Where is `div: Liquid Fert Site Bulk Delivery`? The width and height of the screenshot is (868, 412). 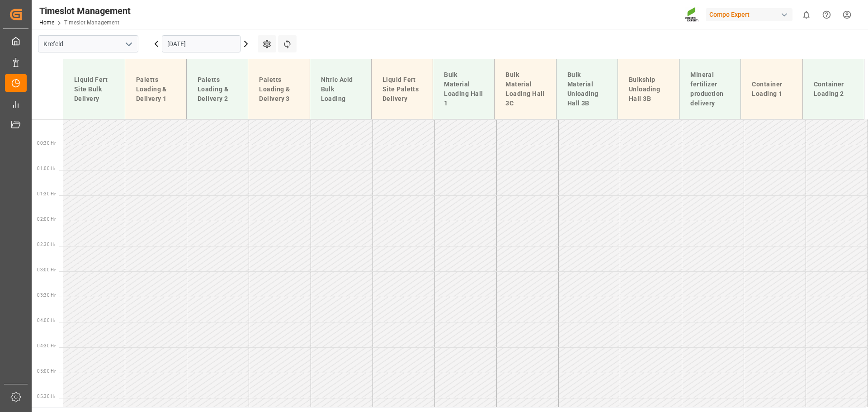 div: Liquid Fert Site Bulk Delivery is located at coordinates (94, 89).